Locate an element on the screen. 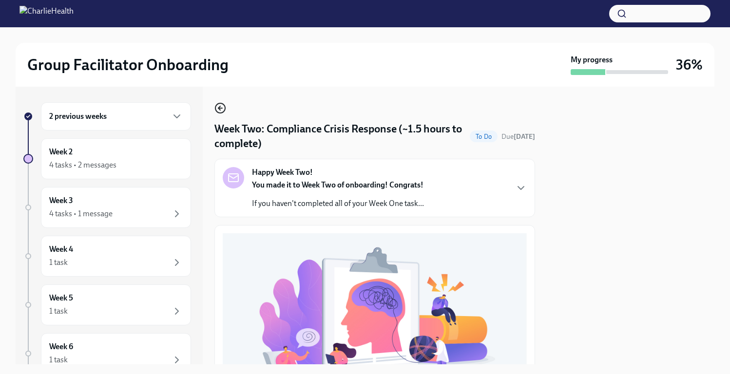 Image resolution: width=730 pixels, height=374 pixels. a: Week 34 tasks • 1 message is located at coordinates (107, 208).